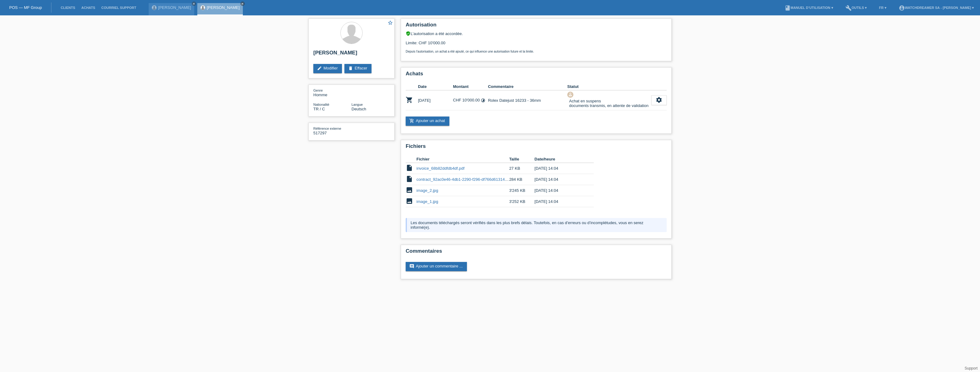 The height and width of the screenshot is (372, 980). Describe the element at coordinates (332, 93) in the screenshot. I see `div: Homme` at that location.